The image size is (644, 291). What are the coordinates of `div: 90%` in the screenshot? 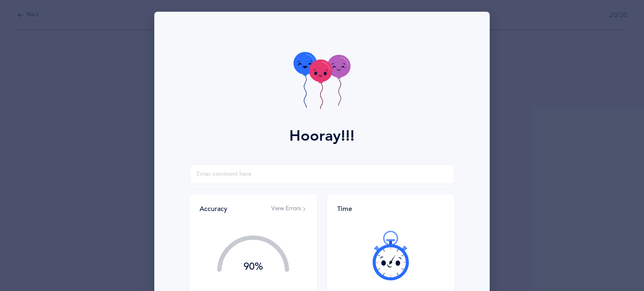 It's located at (253, 267).